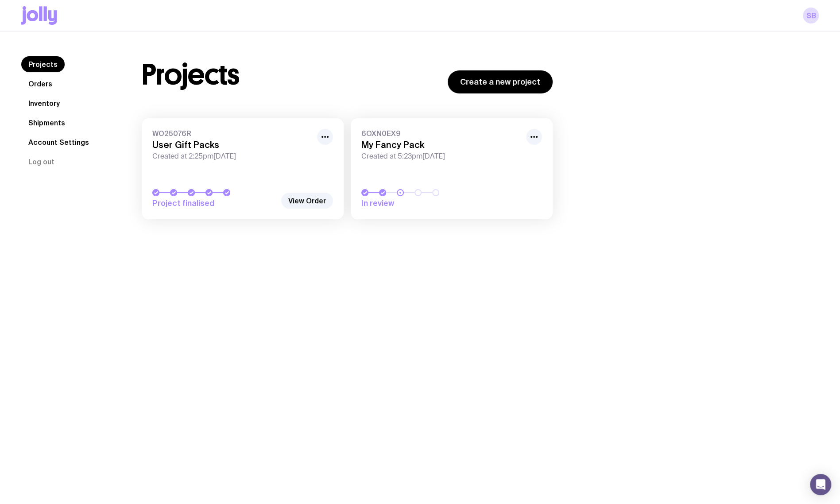 The width and height of the screenshot is (840, 504). What do you see at coordinates (214, 203) in the screenshot?
I see `span: Project finalised` at bounding box center [214, 203].